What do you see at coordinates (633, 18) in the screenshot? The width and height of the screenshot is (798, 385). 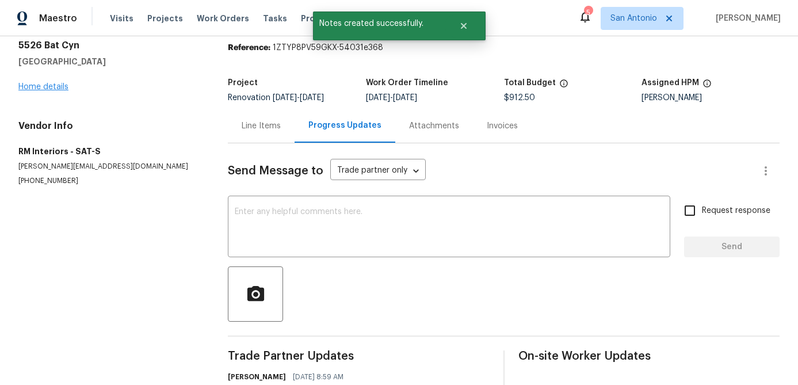 I see `span: San Antonio` at bounding box center [633, 18].